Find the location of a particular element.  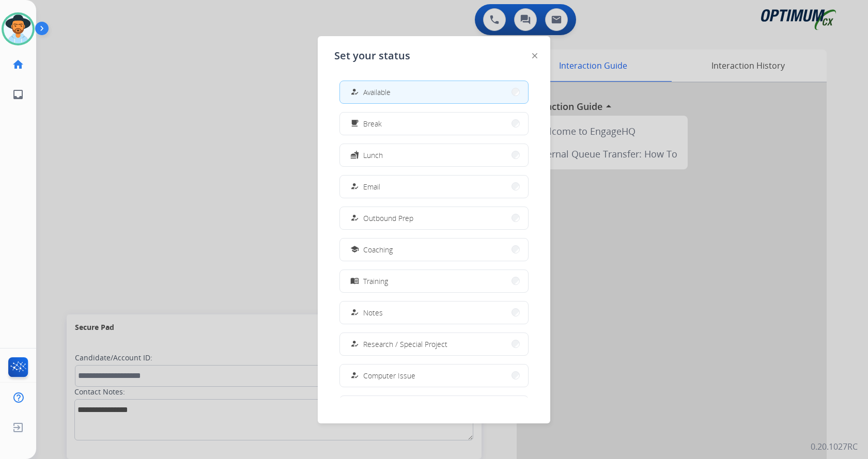

span: Notes is located at coordinates (373, 312).